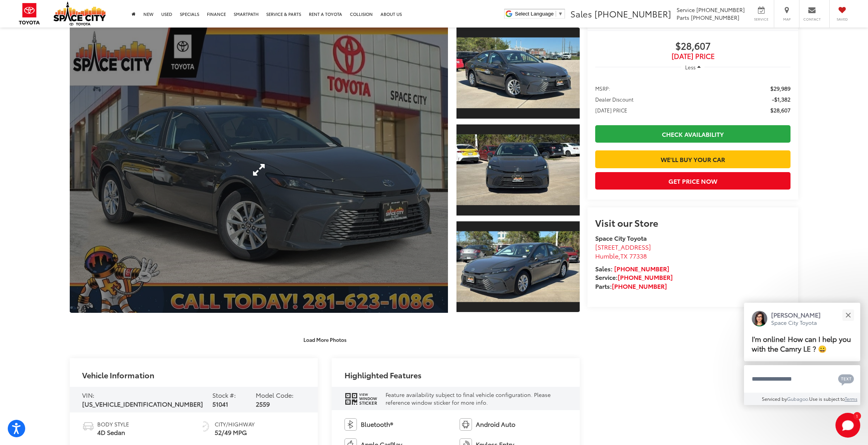 The width and height of the screenshot is (868, 445). What do you see at coordinates (683, 17) in the screenshot?
I see `span: Parts` at bounding box center [683, 17].